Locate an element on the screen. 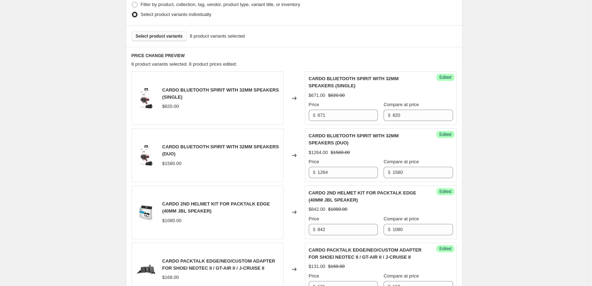  span: 8 product variants selected. 8 product prices edited: is located at coordinates (184, 64).